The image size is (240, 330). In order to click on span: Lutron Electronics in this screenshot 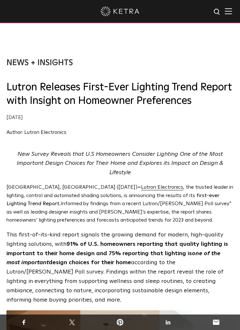, I will do `click(162, 187)`.